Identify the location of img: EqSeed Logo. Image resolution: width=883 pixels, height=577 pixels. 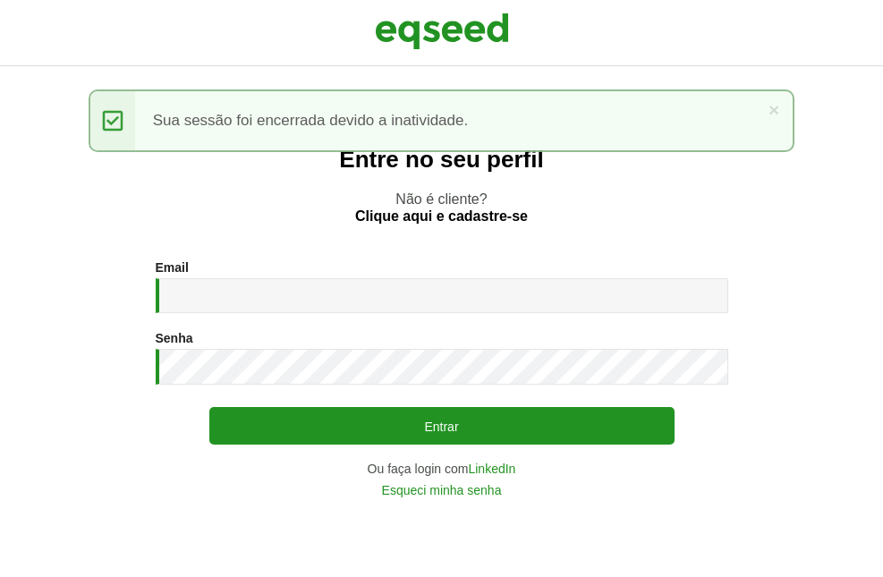
(442, 31).